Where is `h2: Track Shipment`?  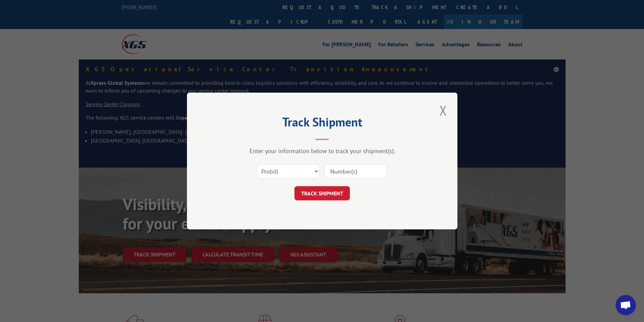 h2: Track Shipment is located at coordinates (322, 124).